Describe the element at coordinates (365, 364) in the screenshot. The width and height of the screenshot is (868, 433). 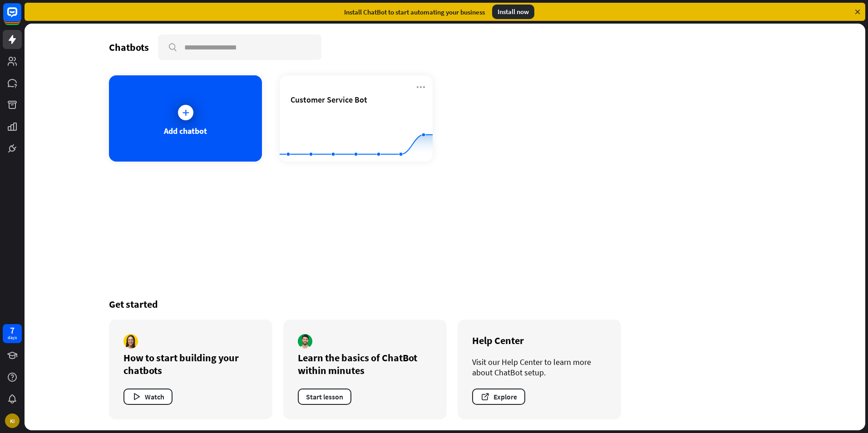
I see `div: Learn the basics of ChatBot within minutes` at that location.